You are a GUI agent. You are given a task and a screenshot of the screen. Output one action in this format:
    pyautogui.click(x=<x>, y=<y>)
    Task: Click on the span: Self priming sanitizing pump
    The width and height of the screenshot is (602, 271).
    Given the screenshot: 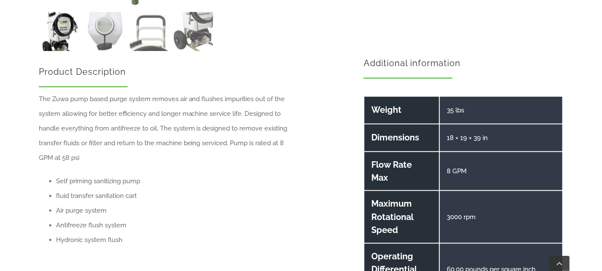 What is the action you would take?
    pyautogui.click(x=98, y=181)
    